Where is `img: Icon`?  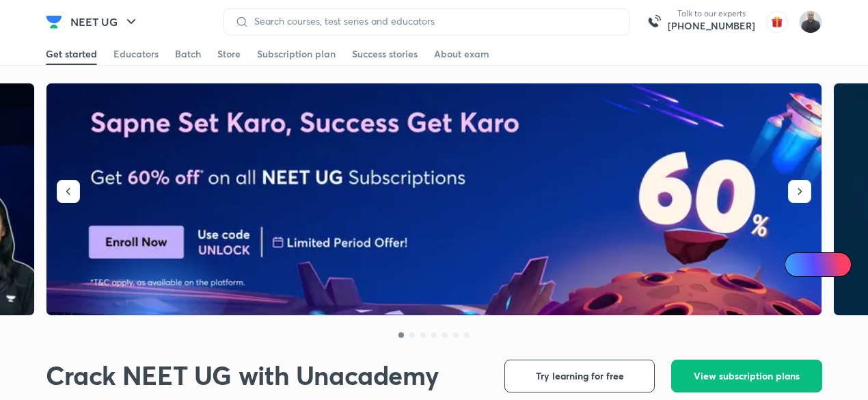 img: Icon is located at coordinates (799, 265).